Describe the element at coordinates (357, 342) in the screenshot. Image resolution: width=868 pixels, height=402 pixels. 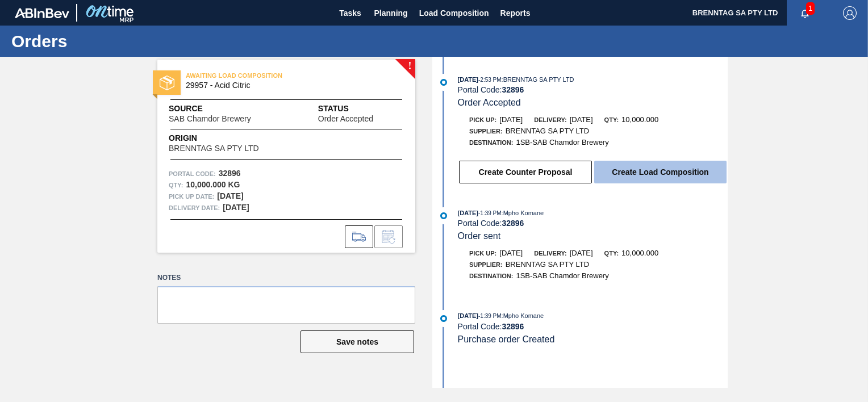
I see `button: Save notes` at that location.